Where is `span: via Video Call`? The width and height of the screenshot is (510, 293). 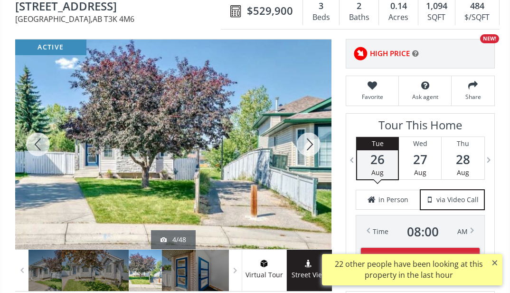
span: via Video Call is located at coordinates (458, 200).